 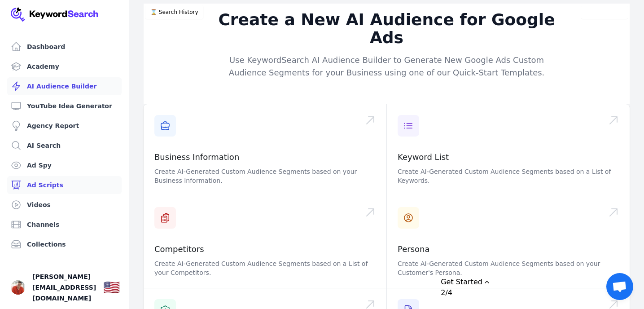 What do you see at coordinates (64, 146) in the screenshot?
I see `a: AI Search` at bounding box center [64, 146].